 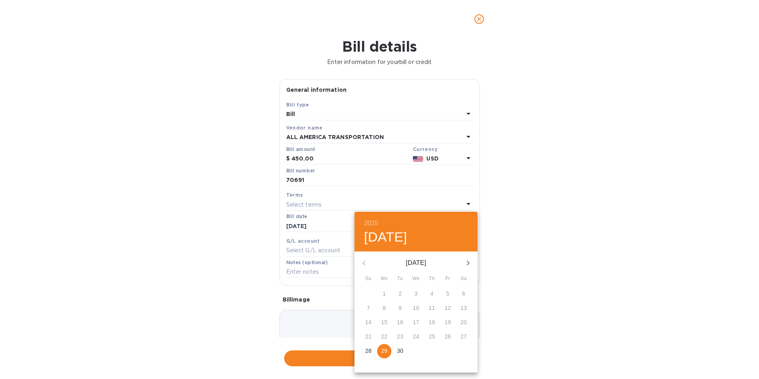 What do you see at coordinates (369, 279) in the screenshot?
I see `span: Su` at bounding box center [369, 279].